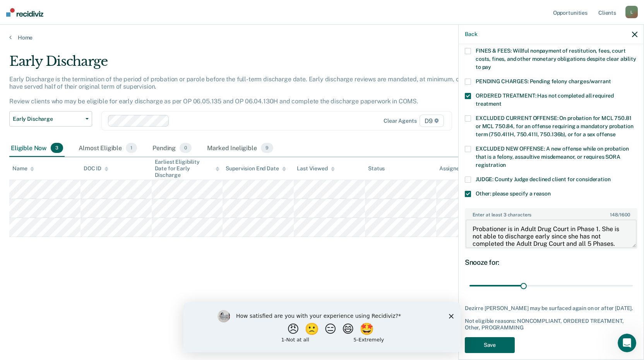 This screenshot has height=360, width=644. Describe the element at coordinates (267, 148) in the screenshot. I see `span: 9` at that location.